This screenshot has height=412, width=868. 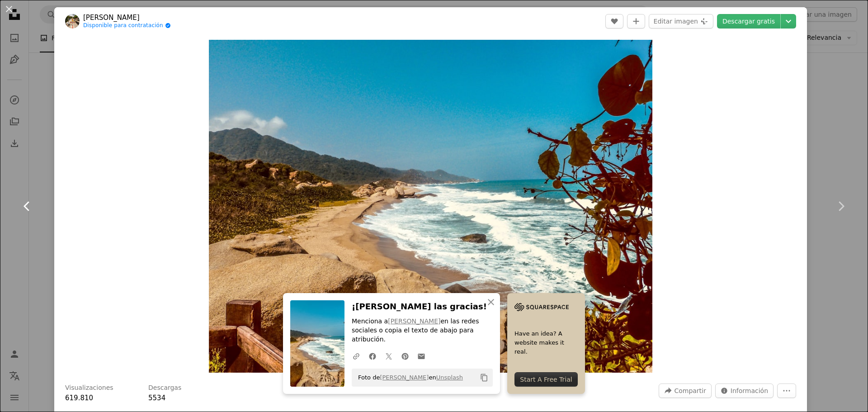 I want to click on img: Formación rocosa marrón cerca del cuerpo de agua durante el día, so click(x=430, y=206).